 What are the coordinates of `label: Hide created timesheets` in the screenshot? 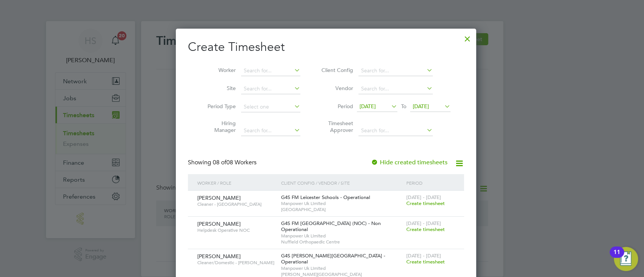 It's located at (409, 163).